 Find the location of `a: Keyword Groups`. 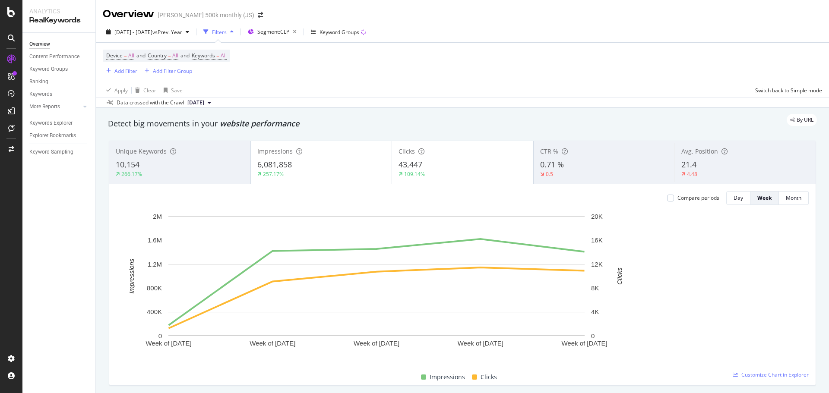

a: Keyword Groups is located at coordinates (59, 69).